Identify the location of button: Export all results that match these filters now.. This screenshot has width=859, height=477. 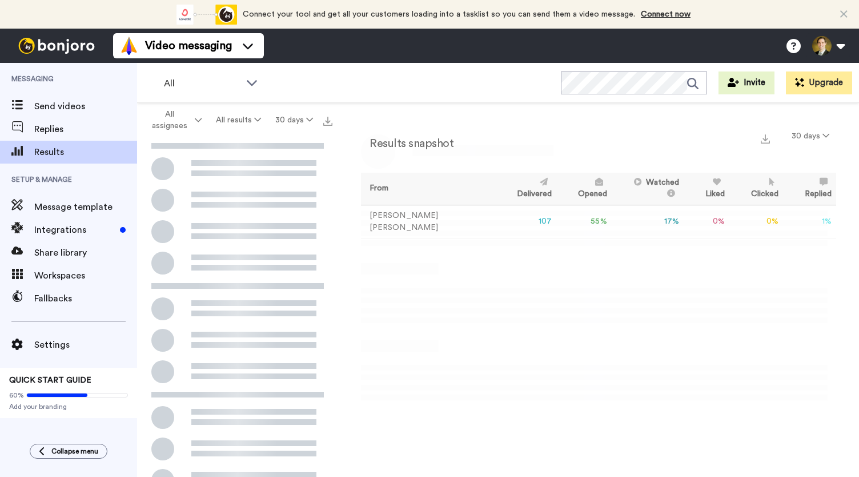
(328, 120).